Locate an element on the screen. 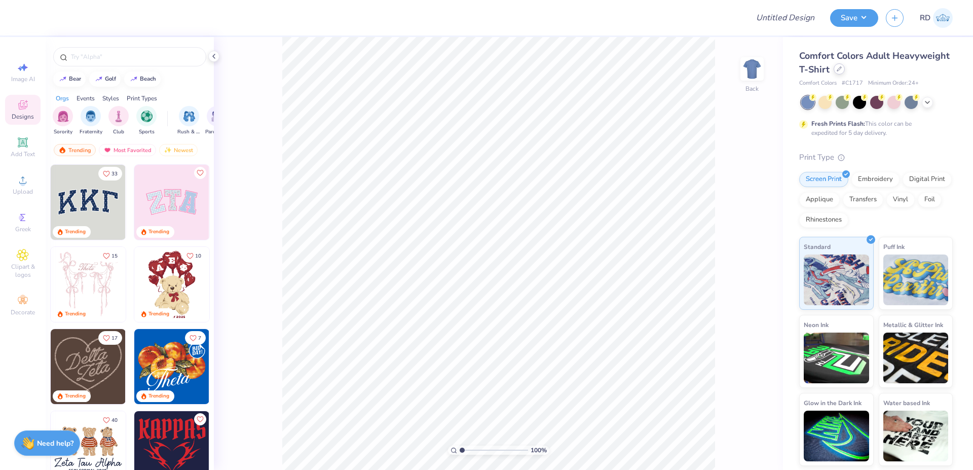 This screenshot has width=973, height=470. img: Sorority Image is located at coordinates (63, 116).